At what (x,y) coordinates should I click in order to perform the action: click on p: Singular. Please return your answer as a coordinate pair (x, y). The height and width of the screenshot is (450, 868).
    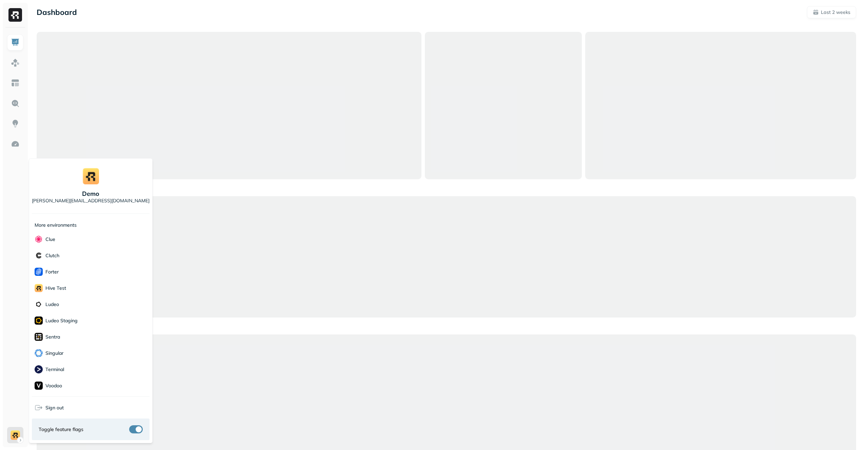
    Looking at the image, I should click on (54, 353).